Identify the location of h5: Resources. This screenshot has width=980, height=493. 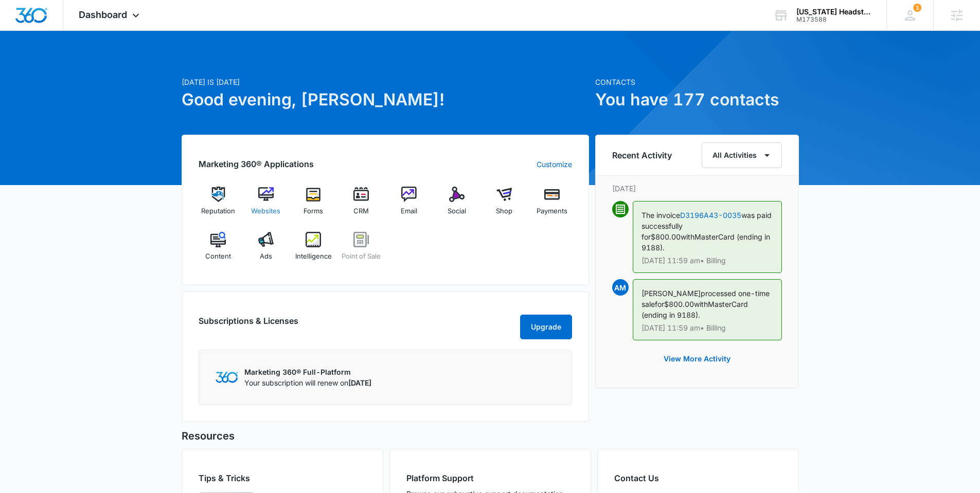
(491, 436).